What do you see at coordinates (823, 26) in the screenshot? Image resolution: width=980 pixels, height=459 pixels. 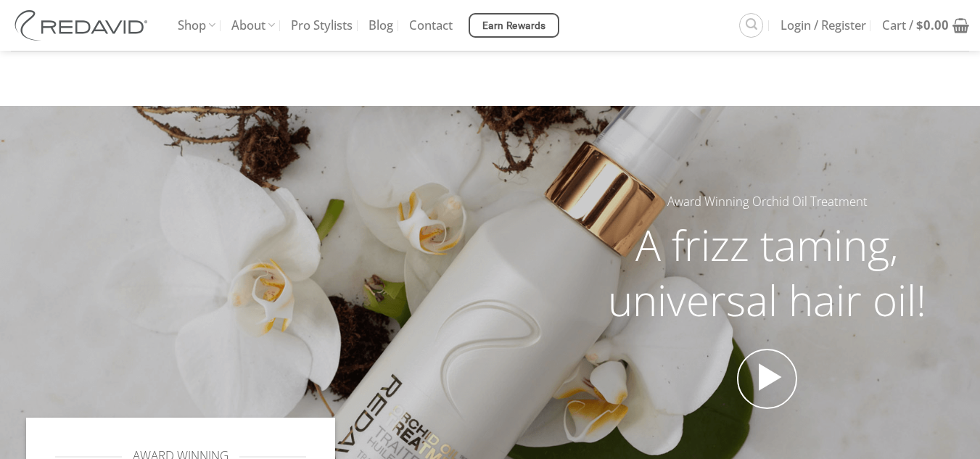 I see `span: Login / Register` at bounding box center [823, 26].